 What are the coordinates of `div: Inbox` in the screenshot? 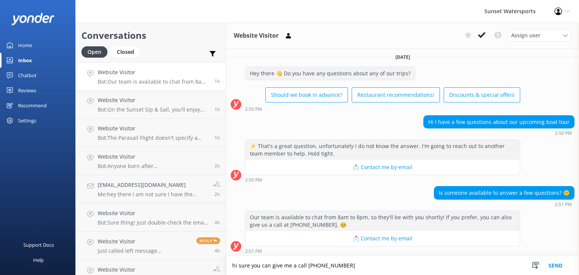 It's located at (25, 60).